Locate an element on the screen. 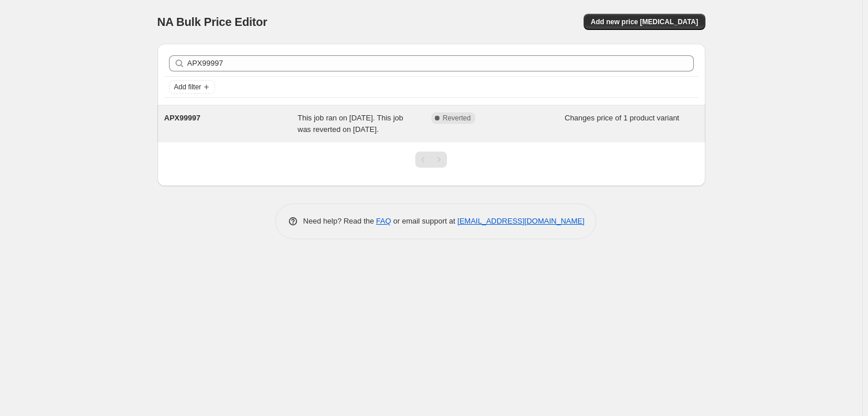  span: Changes price of 1 product variant is located at coordinates (622, 117).